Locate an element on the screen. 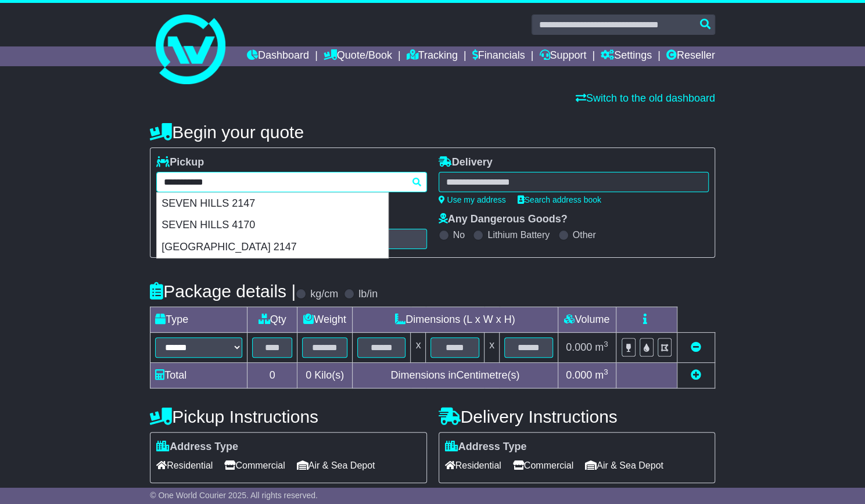 The width and height of the screenshot is (865, 504). label: lb/in is located at coordinates (367, 294).